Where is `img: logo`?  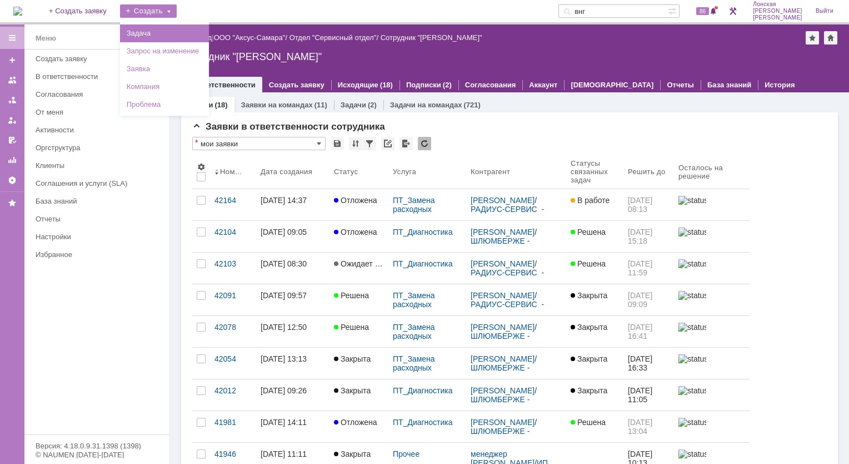
img: logo is located at coordinates (18, 11).